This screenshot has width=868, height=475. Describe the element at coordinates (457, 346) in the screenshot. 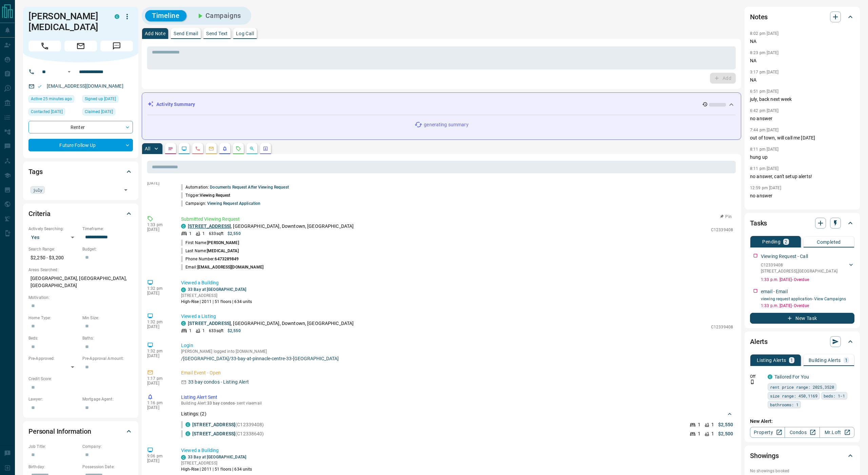

I see `p: Login` at that location.